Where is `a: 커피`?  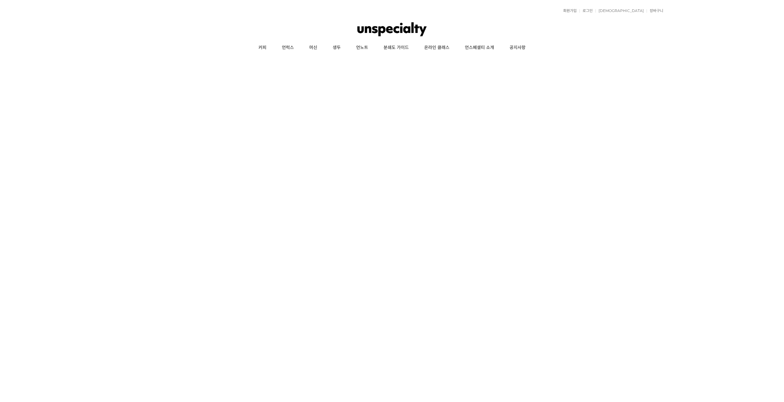
a: 커피 is located at coordinates (262, 48).